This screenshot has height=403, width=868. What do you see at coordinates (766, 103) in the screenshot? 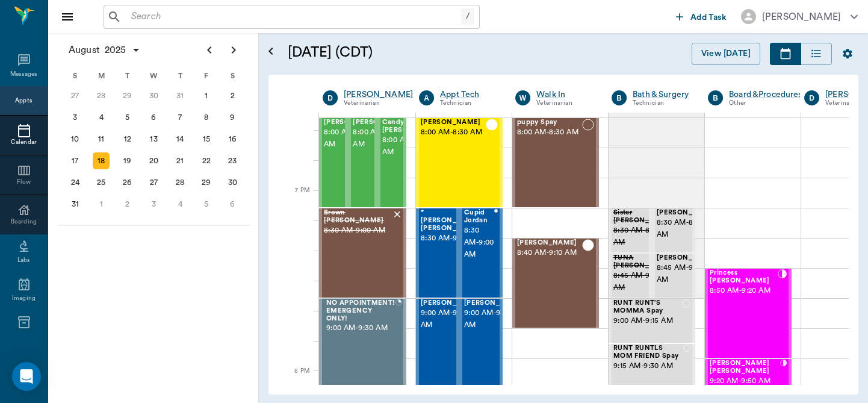
I see `div: Other` at bounding box center [766, 103].